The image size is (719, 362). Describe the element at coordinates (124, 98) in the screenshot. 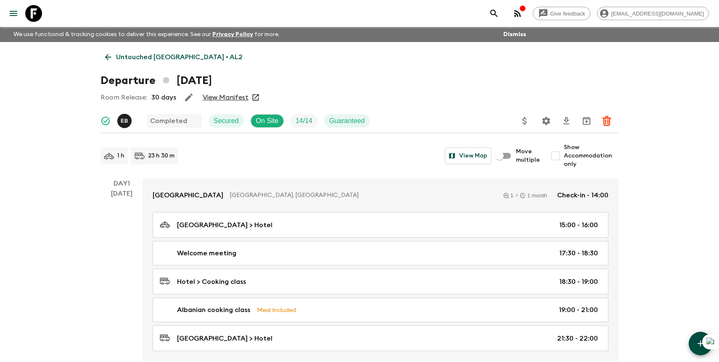

I see `p: Room Release:` at that location.